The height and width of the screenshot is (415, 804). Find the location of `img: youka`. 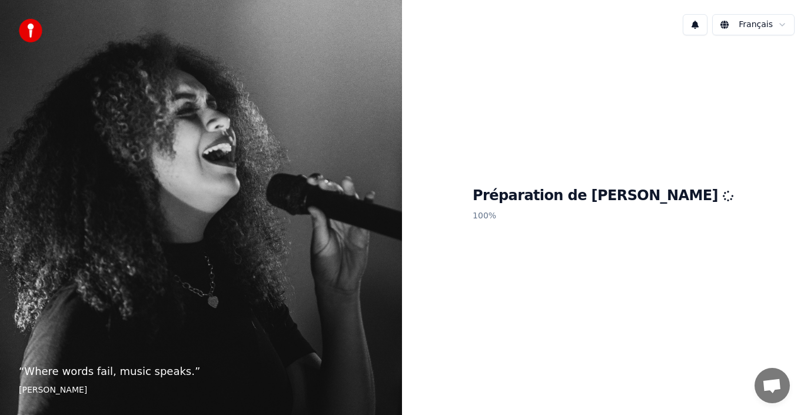

img: youka is located at coordinates (31, 31).